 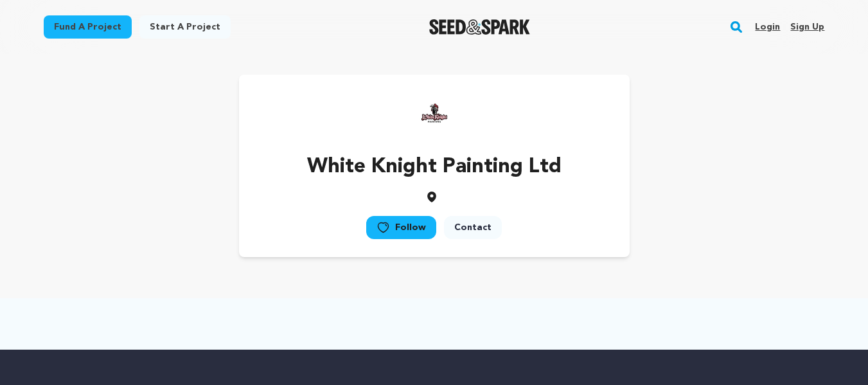 I want to click on a: Follow, so click(x=401, y=228).